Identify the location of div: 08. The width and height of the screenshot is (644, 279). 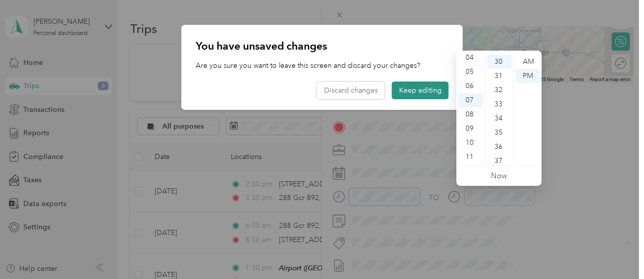
(470, 115).